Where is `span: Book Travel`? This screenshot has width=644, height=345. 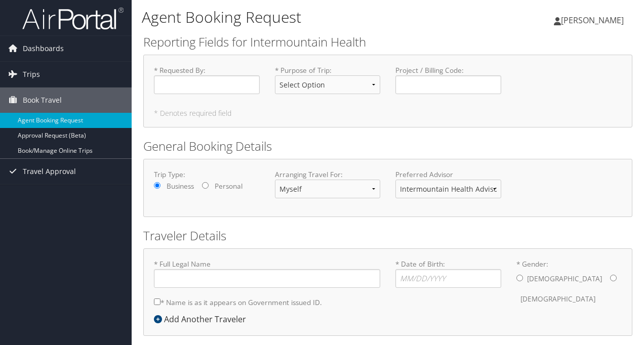 span: Book Travel is located at coordinates (42, 100).